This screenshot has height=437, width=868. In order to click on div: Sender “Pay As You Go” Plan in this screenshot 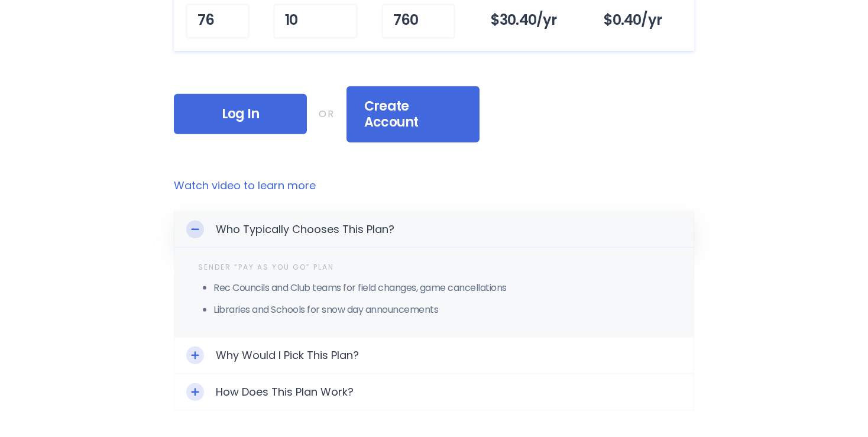, I will do `click(434, 267)`.